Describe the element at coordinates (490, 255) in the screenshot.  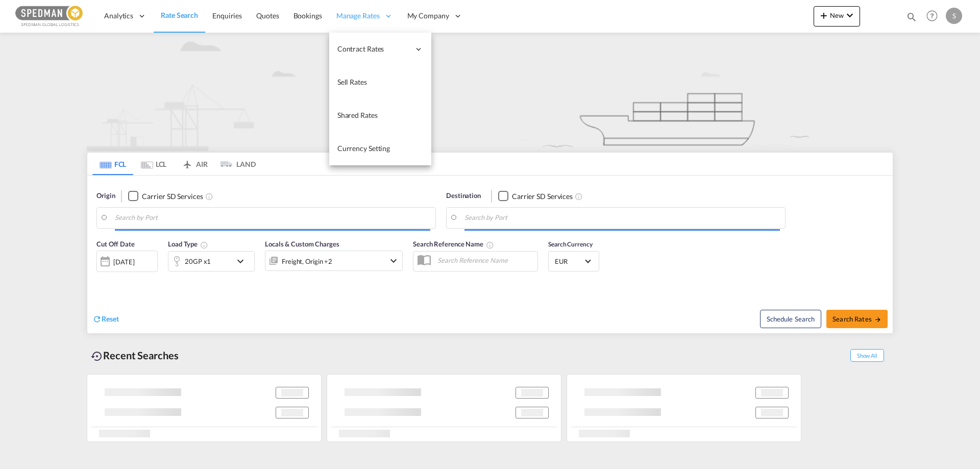
I see `div: Origin Checkbox No InkUnchecked: Search for CY (Container Yard) services for all selected carrier...` at that location.